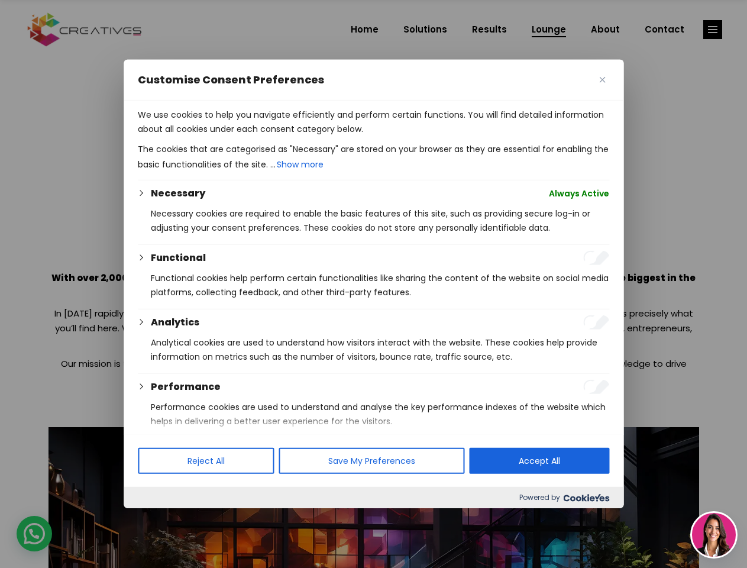 This screenshot has width=747, height=568. Describe the element at coordinates (300, 164) in the screenshot. I see `button: Show more` at that location.